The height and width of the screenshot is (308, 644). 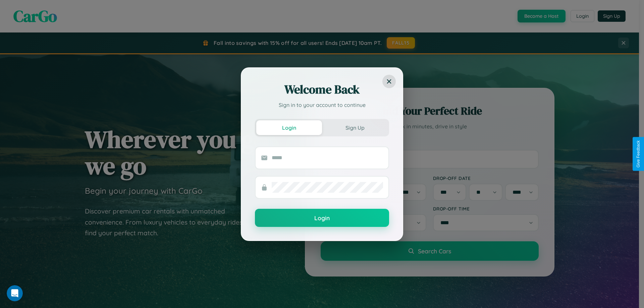 What do you see at coordinates (355, 127) in the screenshot?
I see `button: Sign Up` at bounding box center [355, 127].